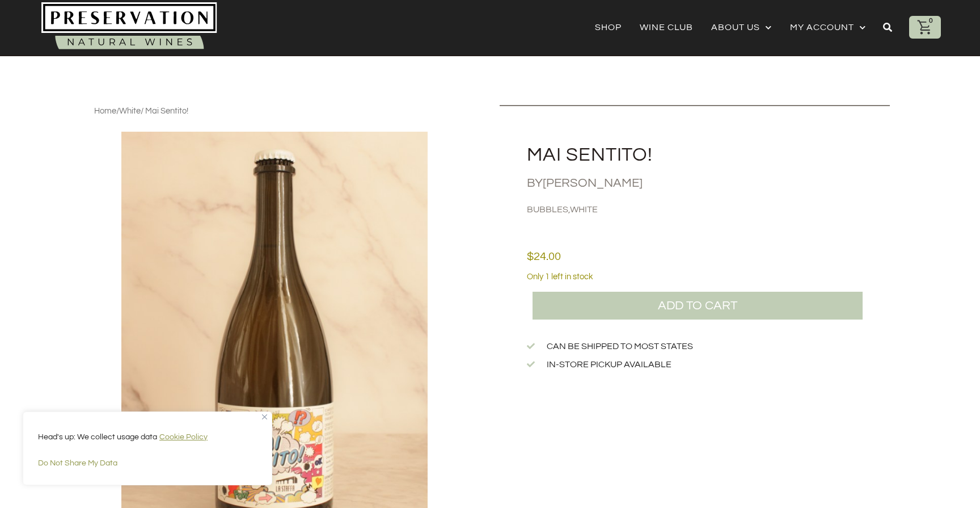 The height and width of the screenshot is (508, 980). Describe the element at coordinates (708, 155) in the screenshot. I see `h2: Mai Sentito!` at that location.